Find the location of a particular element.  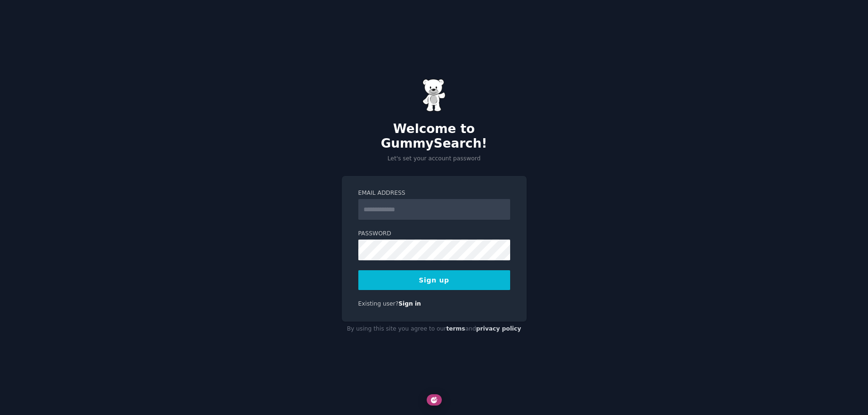

a: terms is located at coordinates (456, 329).